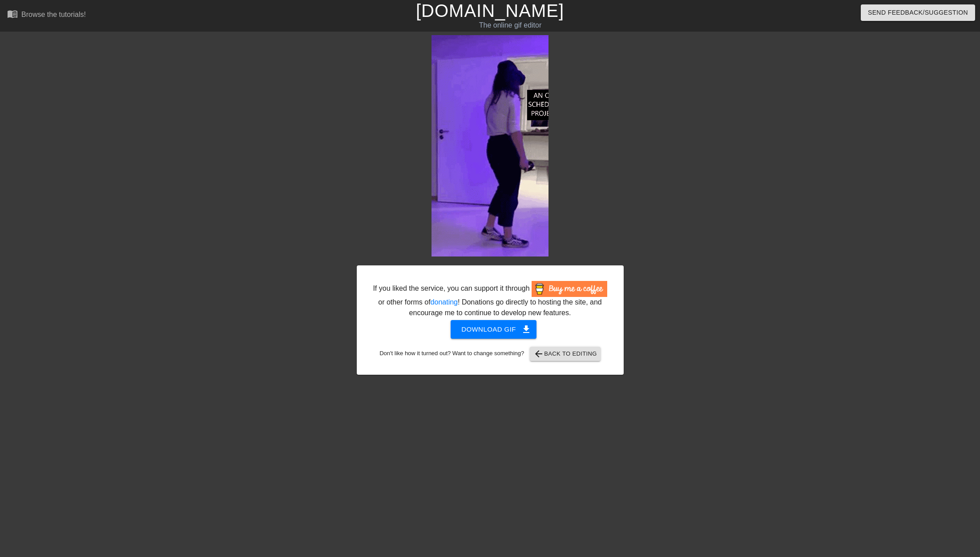 The image size is (980, 557). I want to click on div: The online gif editor, so click(510, 25).